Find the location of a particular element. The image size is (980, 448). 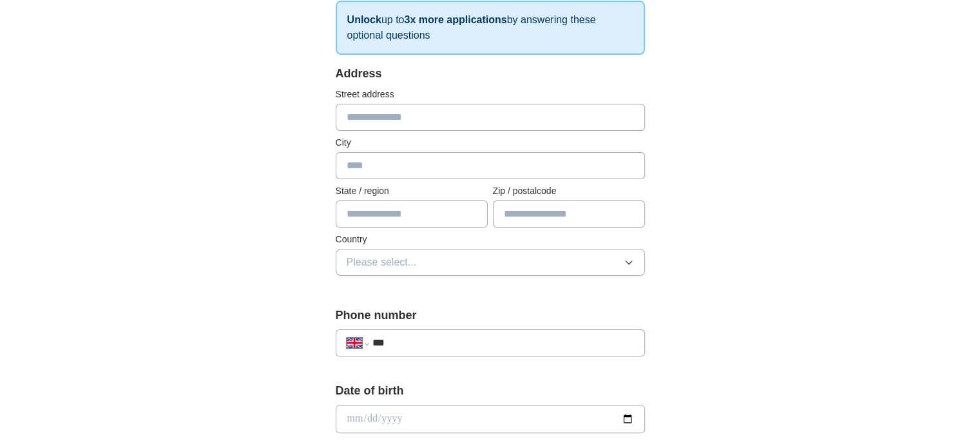

div: Address is located at coordinates (490, 73).